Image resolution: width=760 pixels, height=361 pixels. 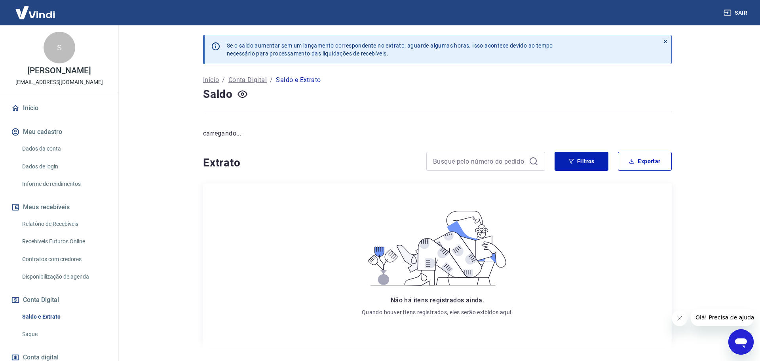 What do you see at coordinates (59, 132) in the screenshot?
I see `button: Meu cadastro` at bounding box center [59, 132].